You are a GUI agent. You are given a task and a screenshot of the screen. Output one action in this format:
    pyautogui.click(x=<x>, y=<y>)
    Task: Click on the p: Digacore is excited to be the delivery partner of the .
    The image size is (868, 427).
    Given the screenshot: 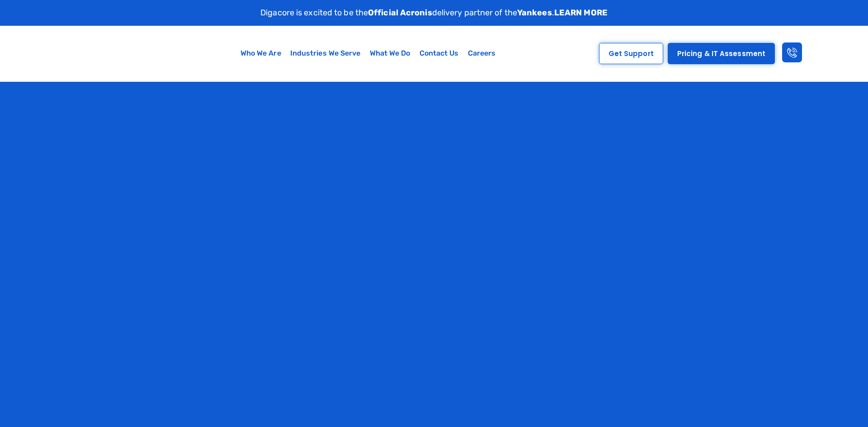 What is the action you would take?
    pyautogui.click(x=434, y=13)
    